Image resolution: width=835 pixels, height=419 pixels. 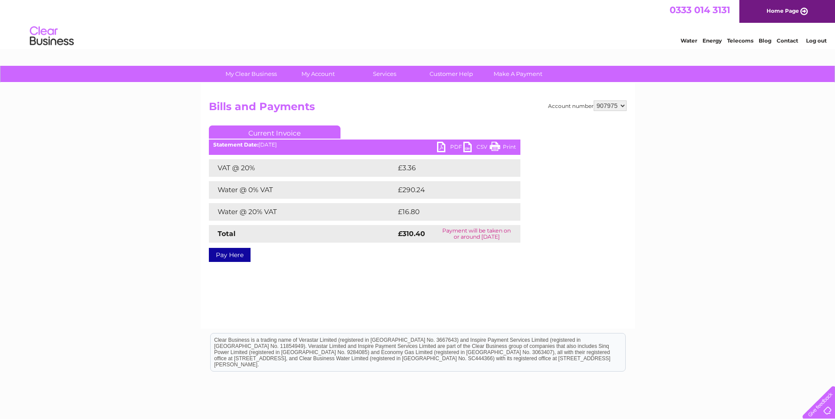 What do you see at coordinates (230, 255) in the screenshot?
I see `a: Pay Here` at bounding box center [230, 255].